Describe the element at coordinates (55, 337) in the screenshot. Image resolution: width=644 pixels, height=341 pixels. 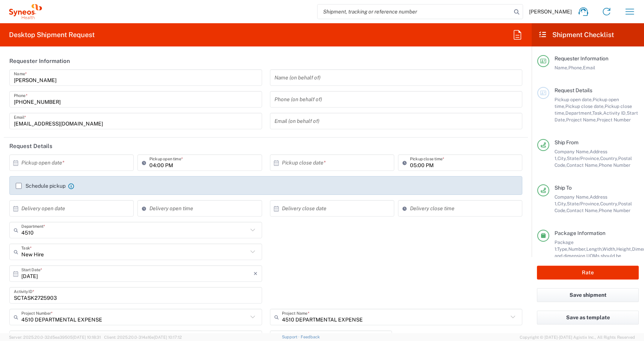
I see `span: Server: 2025.20.0-32d5ea39505` at that location.